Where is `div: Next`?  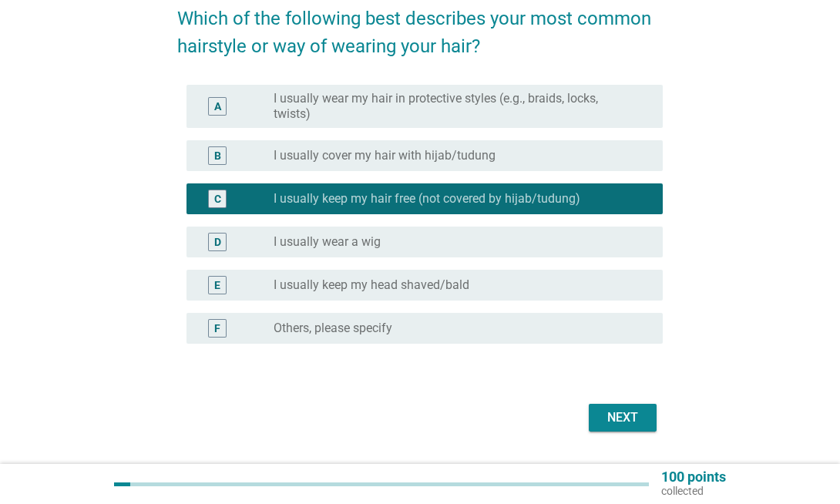
div: Next is located at coordinates (622, 418).